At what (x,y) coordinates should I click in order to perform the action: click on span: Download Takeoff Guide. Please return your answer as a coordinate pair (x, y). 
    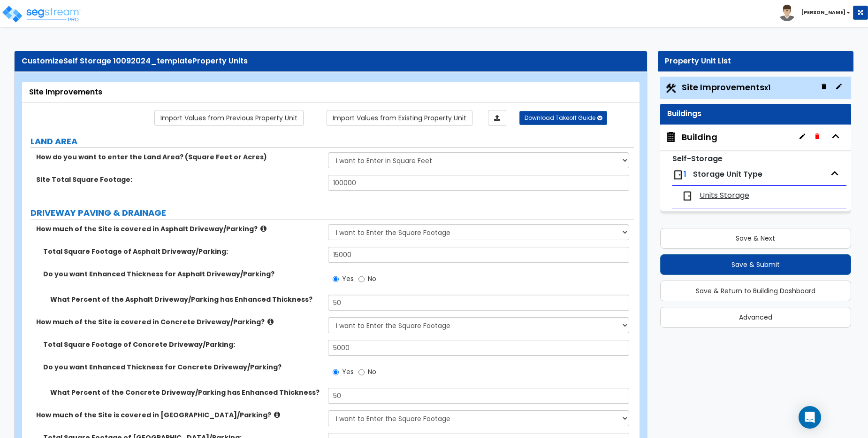
    Looking at the image, I should click on (560, 117).